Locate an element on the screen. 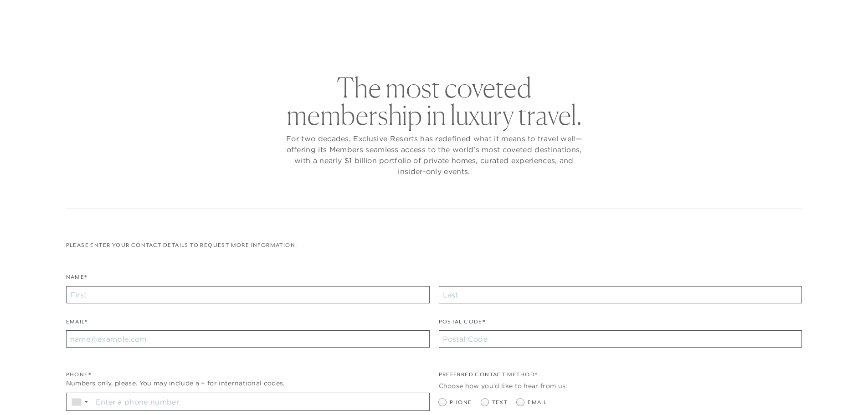 This screenshot has height=415, width=868. h2: The most coveted membership in luxury travel. is located at coordinates (435, 101).